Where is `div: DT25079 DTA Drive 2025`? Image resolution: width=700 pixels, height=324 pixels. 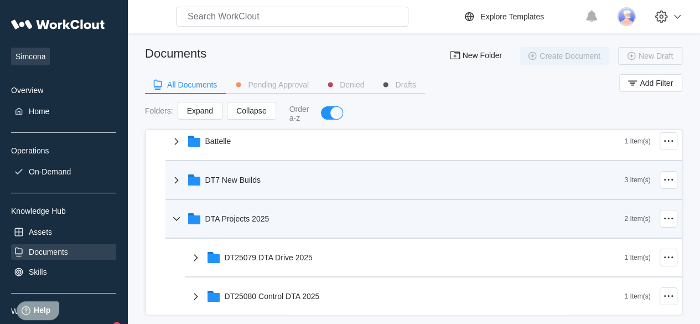
div: DT25079 DTA Drive 2025 is located at coordinates (268, 257).